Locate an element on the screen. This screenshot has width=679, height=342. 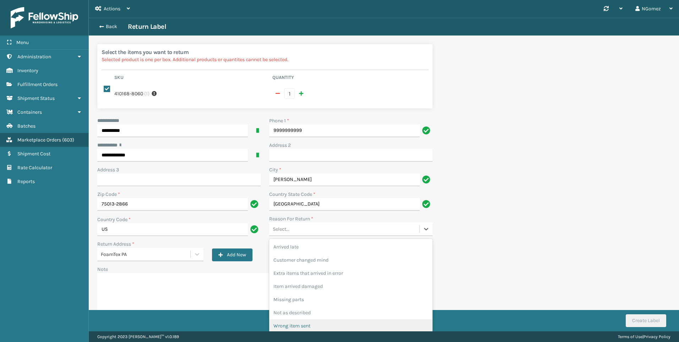
span: Rate Calculator is located at coordinates (35, 167).